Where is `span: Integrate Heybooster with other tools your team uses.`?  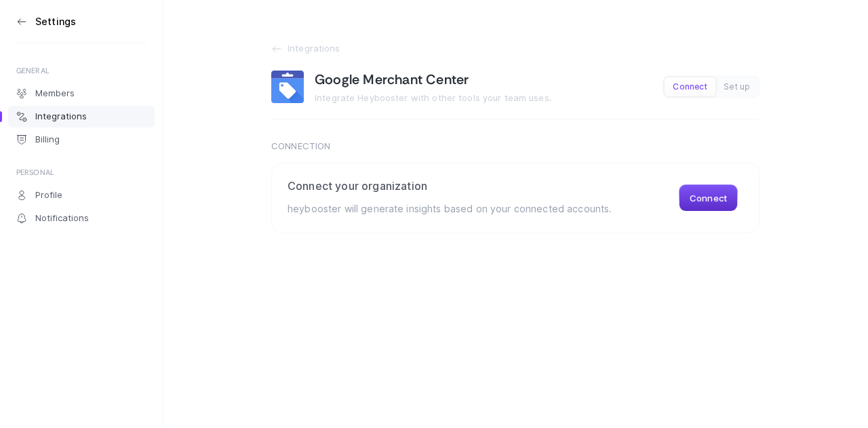 span: Integrate Heybooster with other tools your team uses. is located at coordinates (434, 97).